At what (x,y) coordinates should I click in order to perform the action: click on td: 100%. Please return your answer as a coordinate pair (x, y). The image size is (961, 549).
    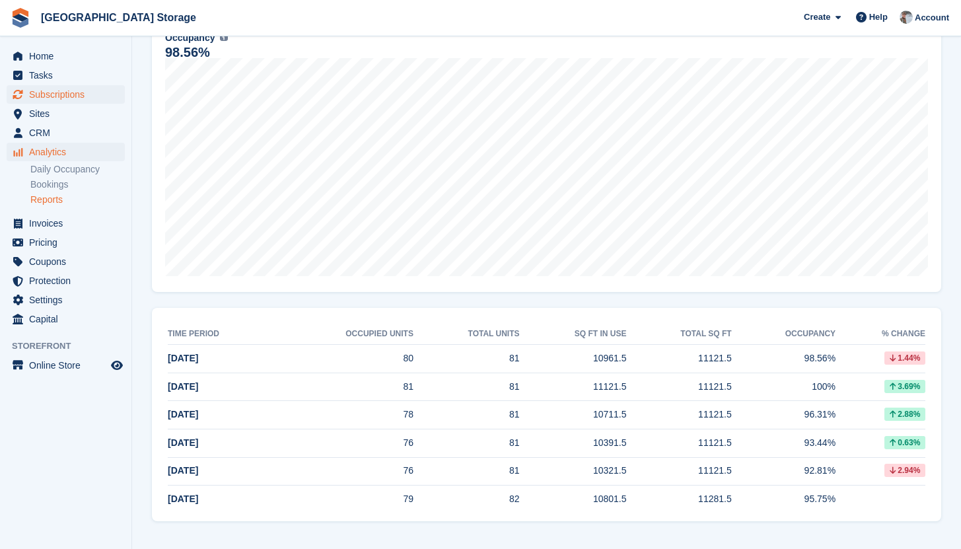
    Looking at the image, I should click on (783, 386).